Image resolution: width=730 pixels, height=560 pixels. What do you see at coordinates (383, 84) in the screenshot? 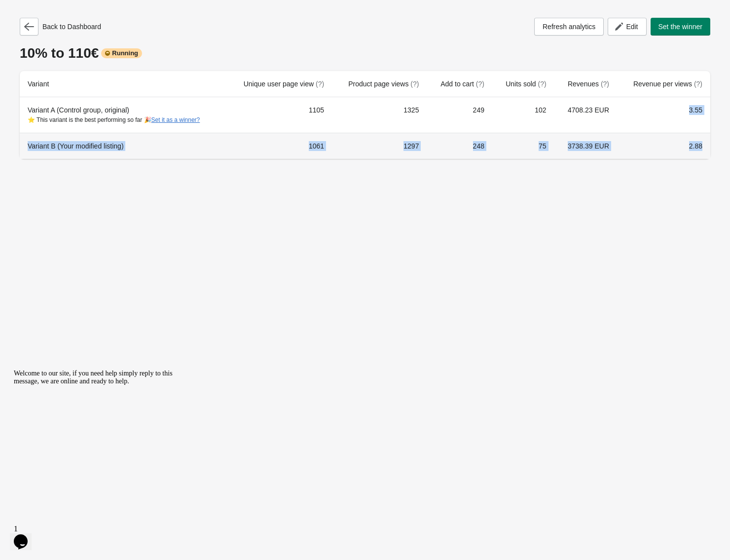
I see `span: Product page views` at bounding box center [383, 84].